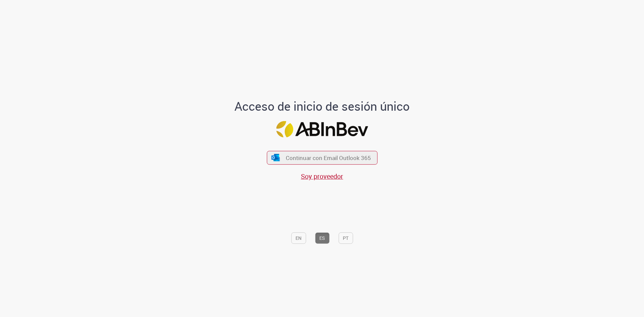 The height and width of the screenshot is (317, 644). Describe the element at coordinates (322, 107) in the screenshot. I see `h1: Acceso de inicio de sesión único` at that location.